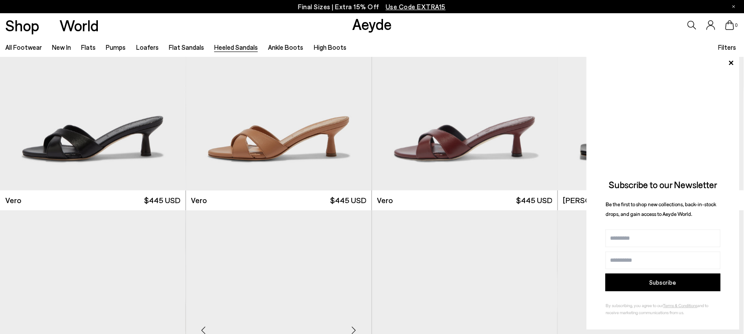 This screenshot has width=744, height=334. What do you see at coordinates (372, 24) in the screenshot?
I see `a: Aeyde` at bounding box center [372, 24].